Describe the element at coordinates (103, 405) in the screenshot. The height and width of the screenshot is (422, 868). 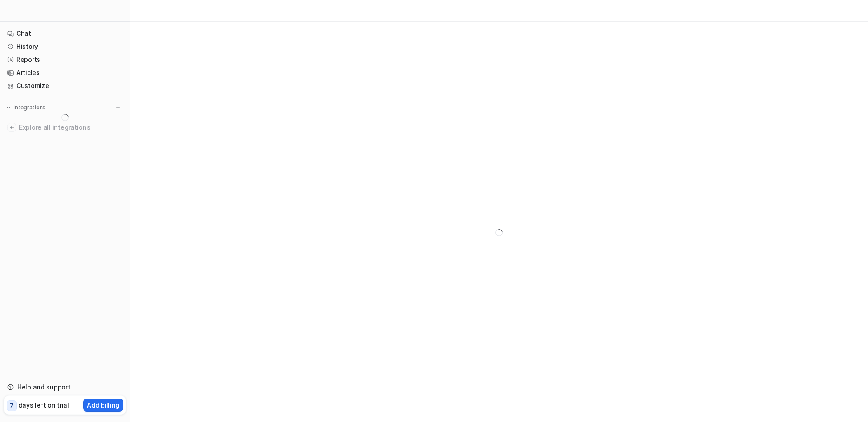
I see `button: Add billing` at that location.